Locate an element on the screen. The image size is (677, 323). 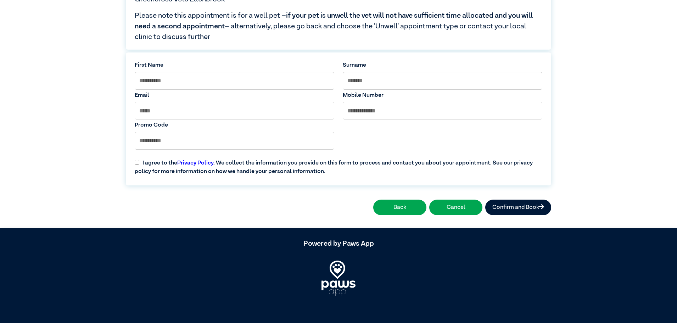
label: Mobile Number is located at coordinates (442, 95).